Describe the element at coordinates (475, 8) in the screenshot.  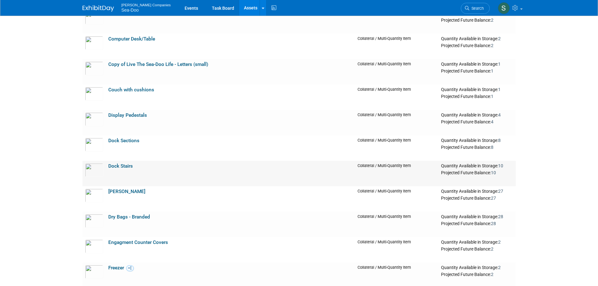
I see `a: Search` at that location.